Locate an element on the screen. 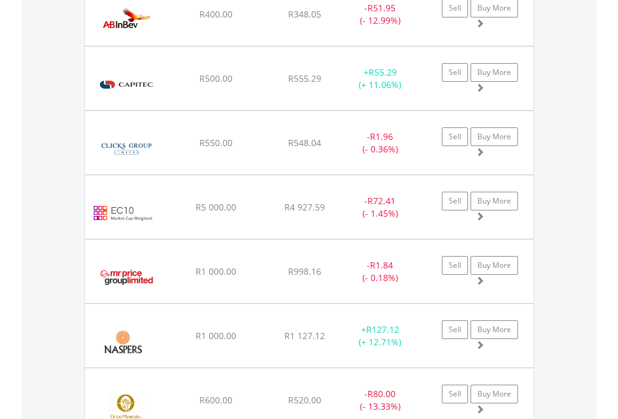 The image size is (618, 419). span: R400.00 is located at coordinates (216, 14).